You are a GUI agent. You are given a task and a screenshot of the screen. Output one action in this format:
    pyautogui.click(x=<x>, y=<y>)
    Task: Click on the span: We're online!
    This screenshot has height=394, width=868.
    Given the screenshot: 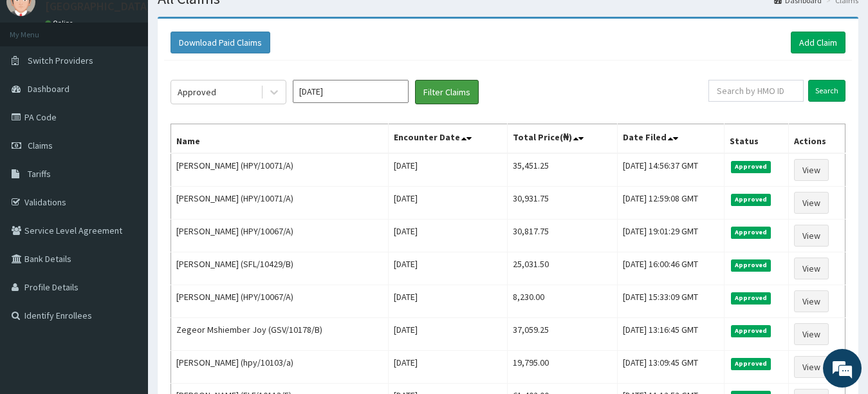 What is the action you would take?
    pyautogui.click(x=126, y=181)
    